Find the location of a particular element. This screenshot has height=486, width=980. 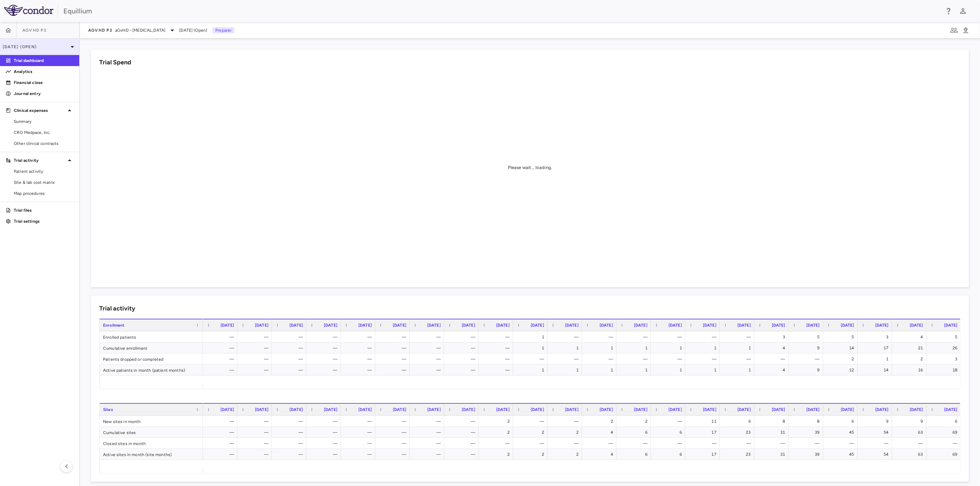

div: 45 is located at coordinates (841, 433).